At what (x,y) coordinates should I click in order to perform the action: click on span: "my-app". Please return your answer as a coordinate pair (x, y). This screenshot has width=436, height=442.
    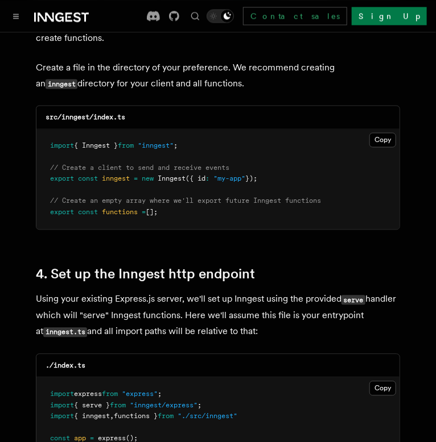
    Looking at the image, I should click on (229, 179).